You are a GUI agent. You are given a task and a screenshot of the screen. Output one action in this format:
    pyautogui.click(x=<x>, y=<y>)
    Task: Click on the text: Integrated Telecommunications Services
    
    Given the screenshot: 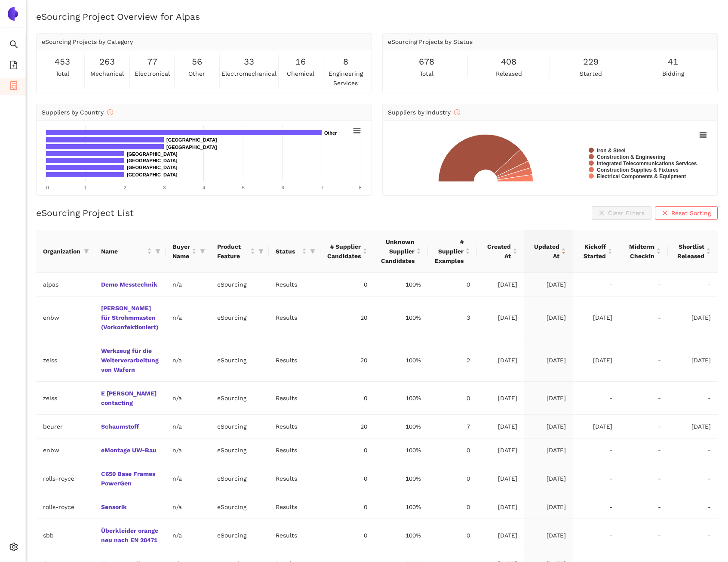 What is the action you would take?
    pyautogui.click(x=647, y=164)
    